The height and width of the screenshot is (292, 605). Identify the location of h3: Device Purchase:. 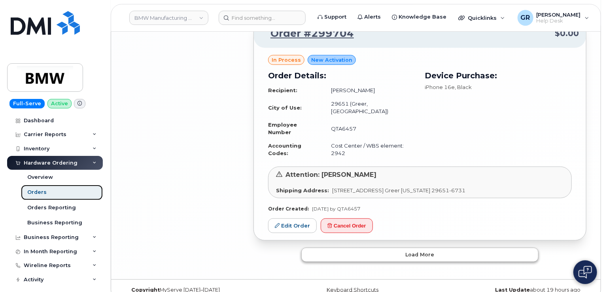
(499, 76).